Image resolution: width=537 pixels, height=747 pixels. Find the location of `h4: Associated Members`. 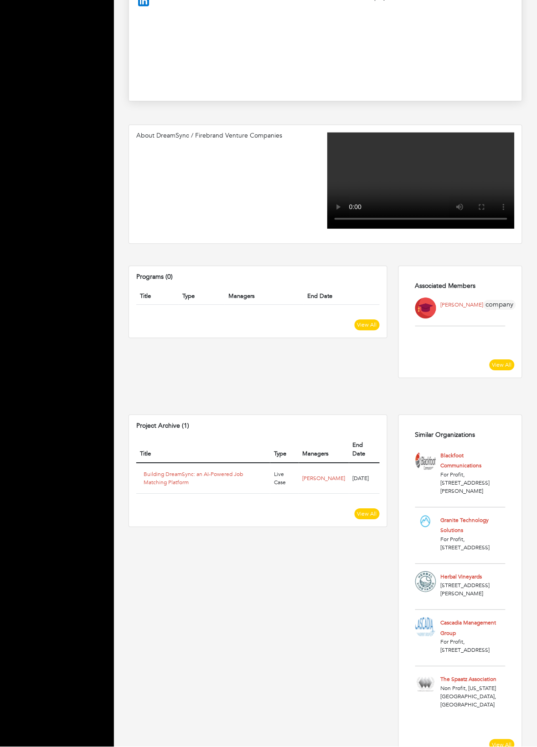

h4: Associated Members is located at coordinates (460, 287).